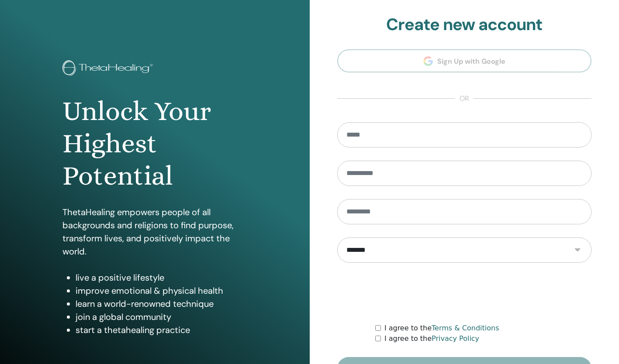 This screenshot has width=619, height=364. What do you see at coordinates (161, 330) in the screenshot?
I see `li: start a thetahealing practice` at bounding box center [161, 330].